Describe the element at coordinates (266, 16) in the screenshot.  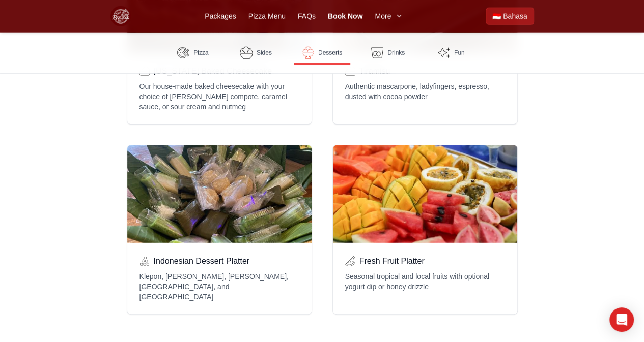
I see `a: Pizza Menu` at that location.